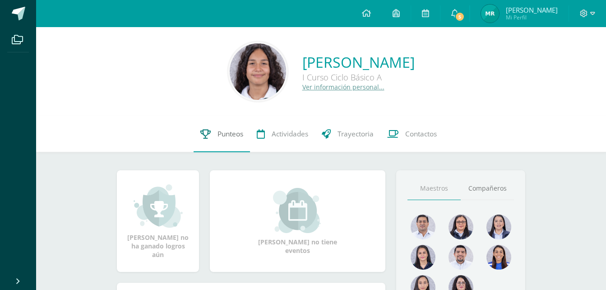 The height and width of the screenshot is (290, 606). What do you see at coordinates (423, 257) in the screenshot?
I see `img: 6bc5668d4199ea03c0854e21131151f7.png` at bounding box center [423, 257].